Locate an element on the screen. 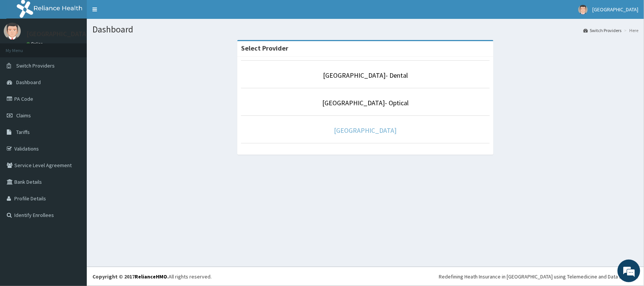 This screenshot has width=644, height=286. span: Claims is located at coordinates (24, 115).